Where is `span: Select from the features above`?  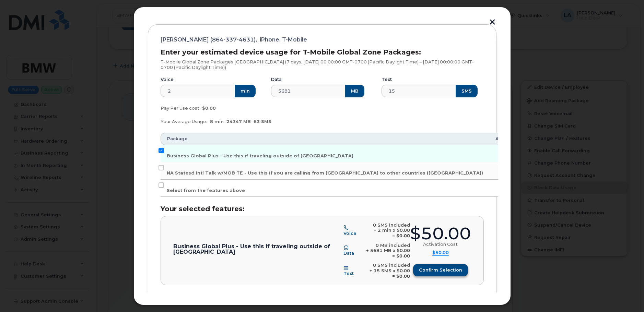
span: Select from the features above is located at coordinates (206, 191).